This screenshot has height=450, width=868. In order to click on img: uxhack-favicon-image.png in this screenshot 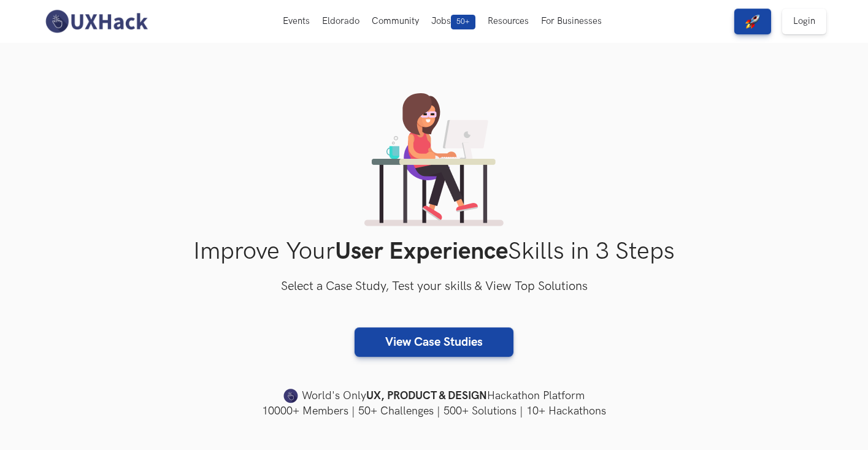, I will do `click(291, 396)`.